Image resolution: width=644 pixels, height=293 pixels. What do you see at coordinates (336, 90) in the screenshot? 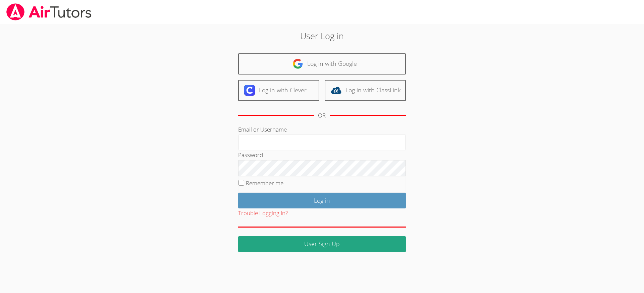
I see `img: classlink-logo-d6bb404cc1216ec64c9a2012d9dc4662098be43eaf13dc465df04b49fa7ab582.svg` at bounding box center [336, 90].